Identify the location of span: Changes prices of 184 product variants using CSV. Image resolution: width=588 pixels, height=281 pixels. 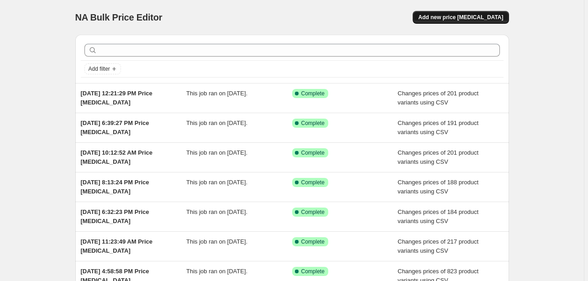
(438, 217).